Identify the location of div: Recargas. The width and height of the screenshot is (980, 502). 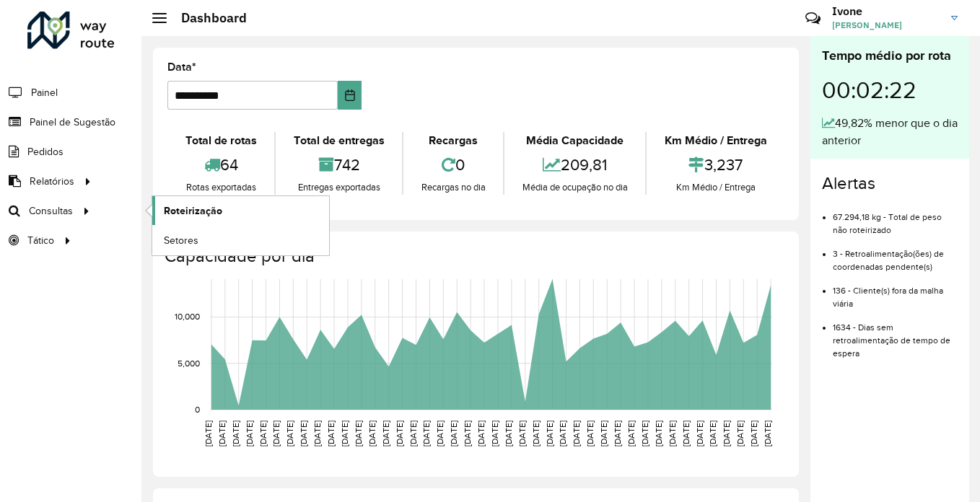
(453, 141).